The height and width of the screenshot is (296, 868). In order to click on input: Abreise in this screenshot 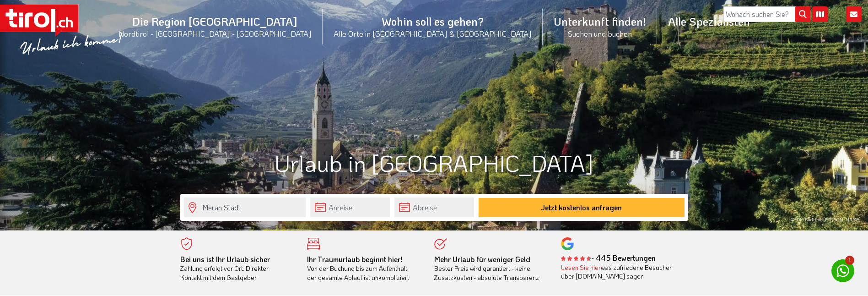, I will do `click(434, 207)`.